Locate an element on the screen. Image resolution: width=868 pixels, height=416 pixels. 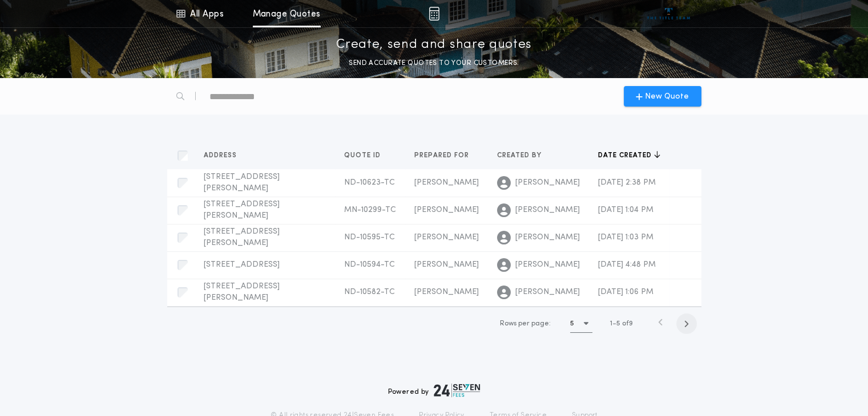
button: Created by is located at coordinates (523, 156).